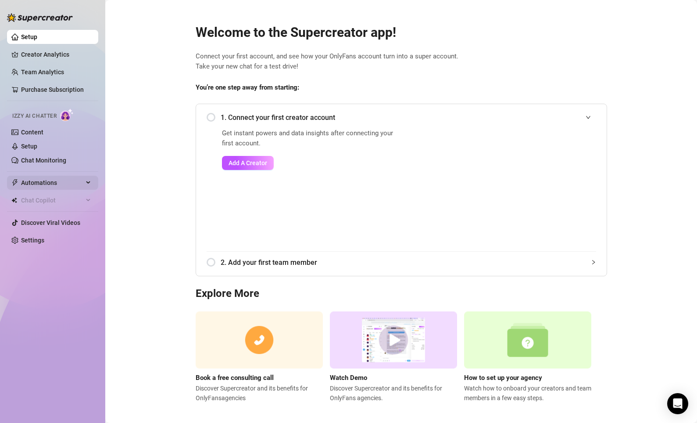 This screenshot has height=423, width=697. What do you see at coordinates (402, 61) in the screenshot?
I see `span: Connect your first account, and see how your OnlyFans account turn into a super account. Take you...` at bounding box center [402, 61].